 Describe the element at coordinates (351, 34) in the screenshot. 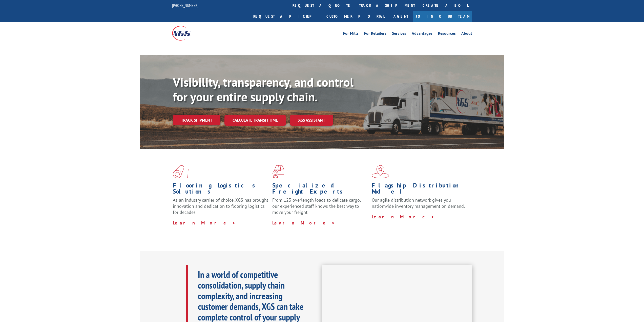

I see `a: For Mills` at that location.